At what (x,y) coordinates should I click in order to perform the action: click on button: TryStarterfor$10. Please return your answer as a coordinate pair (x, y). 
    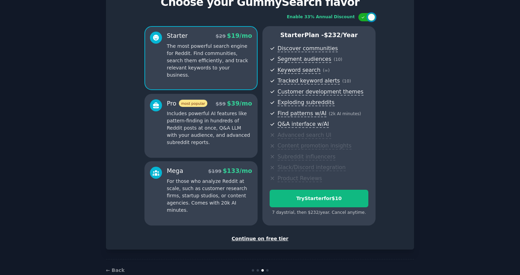
    Looking at the image, I should click on (319, 198).